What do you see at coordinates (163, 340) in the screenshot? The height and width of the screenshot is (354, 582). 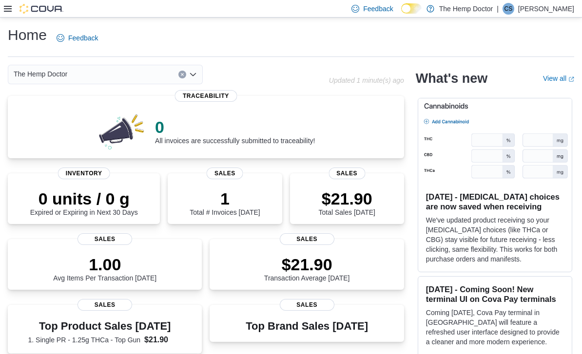 I see `dd: $21.90` at bounding box center [163, 340].